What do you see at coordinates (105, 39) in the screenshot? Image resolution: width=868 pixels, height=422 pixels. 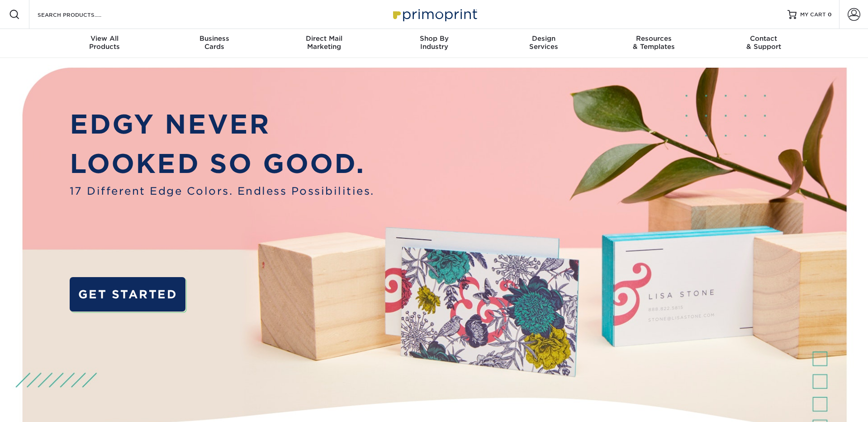 I see `span: View All` at bounding box center [105, 39].